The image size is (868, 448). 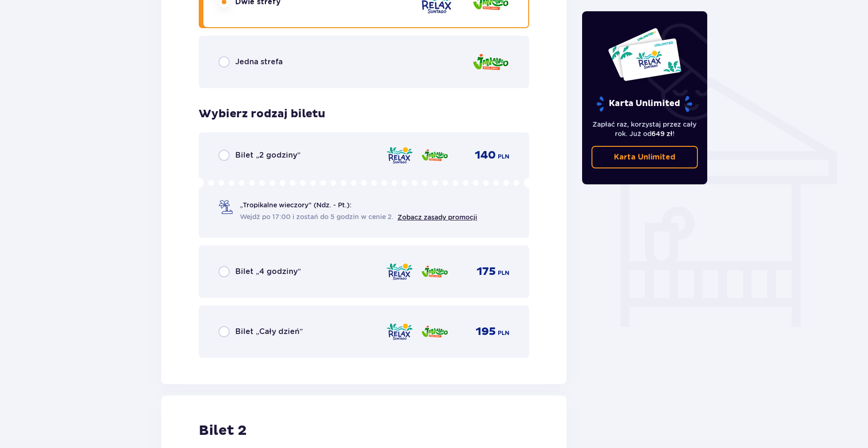 I want to click on p: Wybierz rodzaj biletu, so click(x=262, y=114).